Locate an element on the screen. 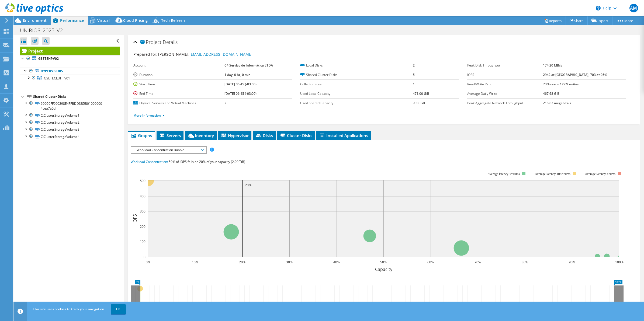  span: Environment is located at coordinates (35, 20).